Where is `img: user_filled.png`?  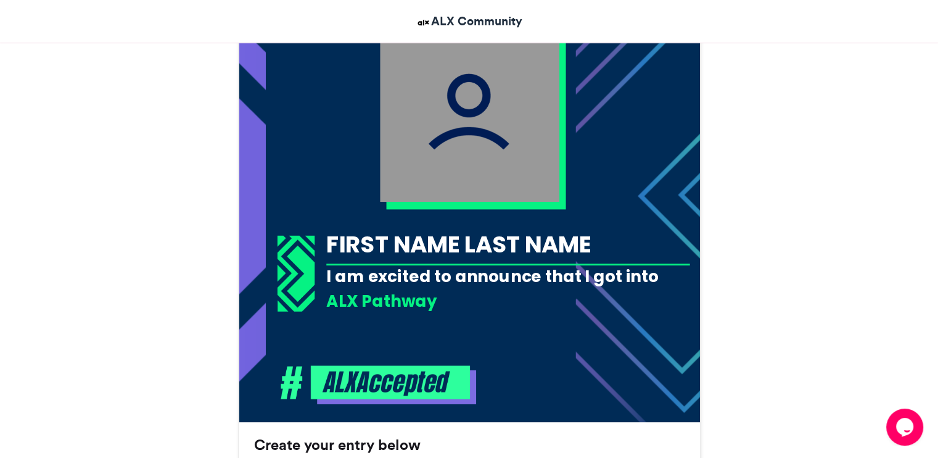 img: user_filled.png is located at coordinates (469, 112).